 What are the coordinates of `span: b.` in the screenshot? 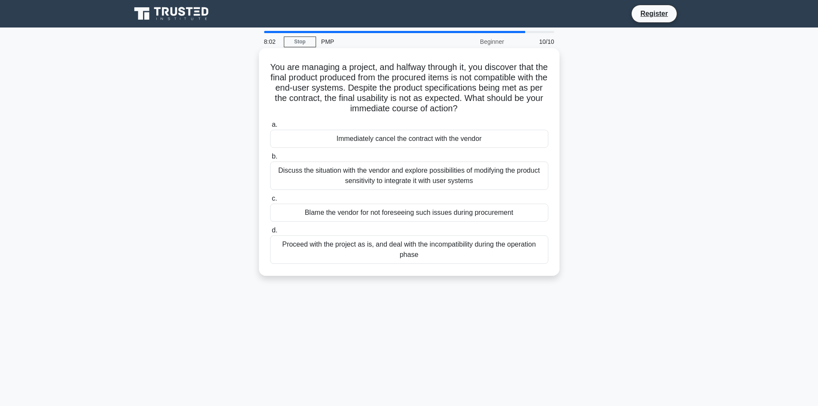 It's located at (274, 156).